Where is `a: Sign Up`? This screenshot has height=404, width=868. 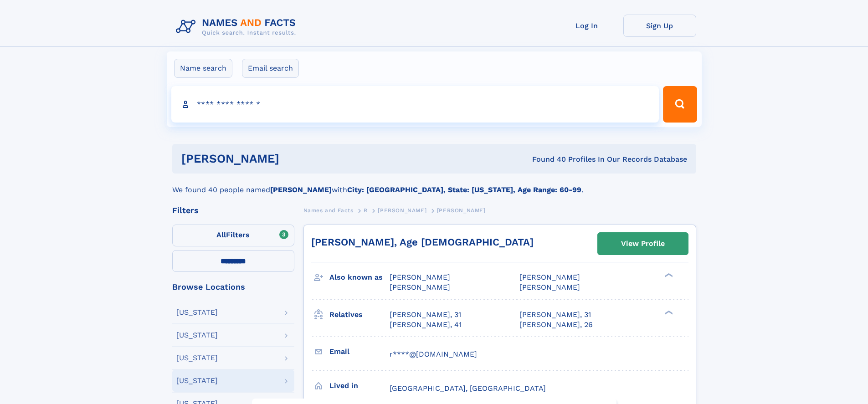 a: Sign Up is located at coordinates (659, 26).